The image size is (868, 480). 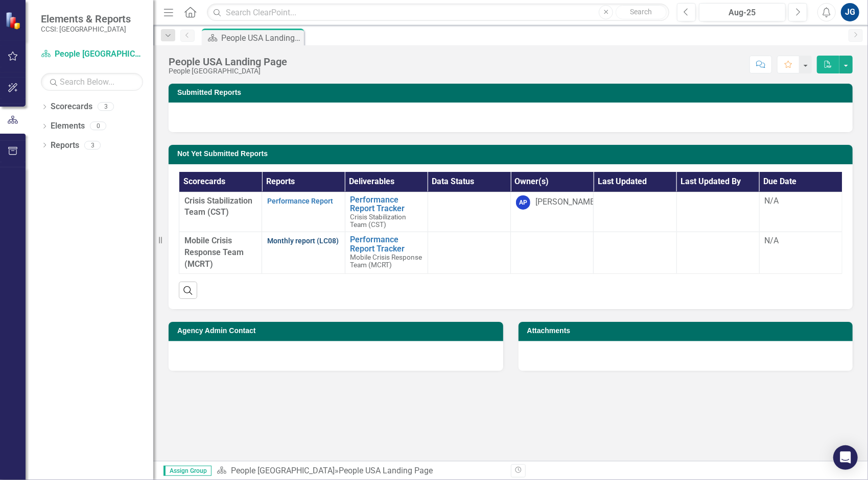 What do you see at coordinates (641, 12) in the screenshot?
I see `button: Search` at bounding box center [641, 12].